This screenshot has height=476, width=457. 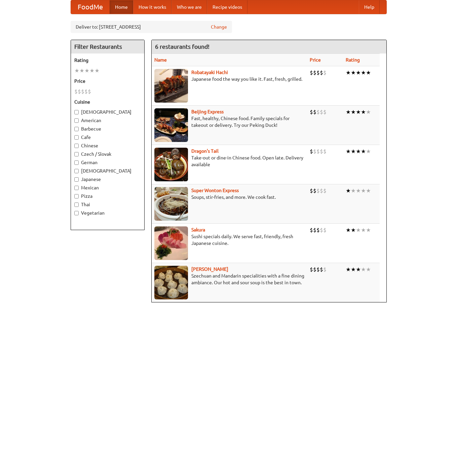 I want to click on a: Robatayaki Hachi, so click(x=210, y=72).